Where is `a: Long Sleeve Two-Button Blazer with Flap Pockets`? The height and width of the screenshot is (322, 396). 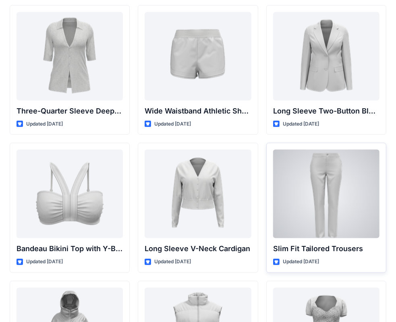 a: Long Sleeve Two-Button Blazer with Flap Pockets is located at coordinates (326, 56).